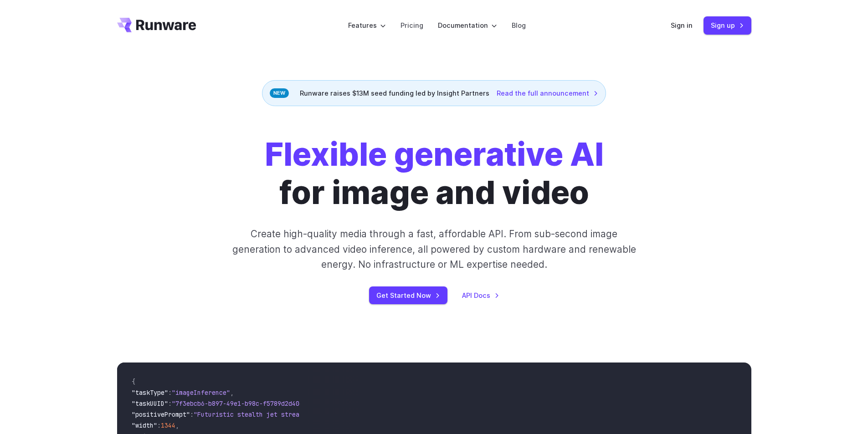 This screenshot has width=868, height=434. Describe the element at coordinates (467, 25) in the screenshot. I see `label: Documentation` at that location.